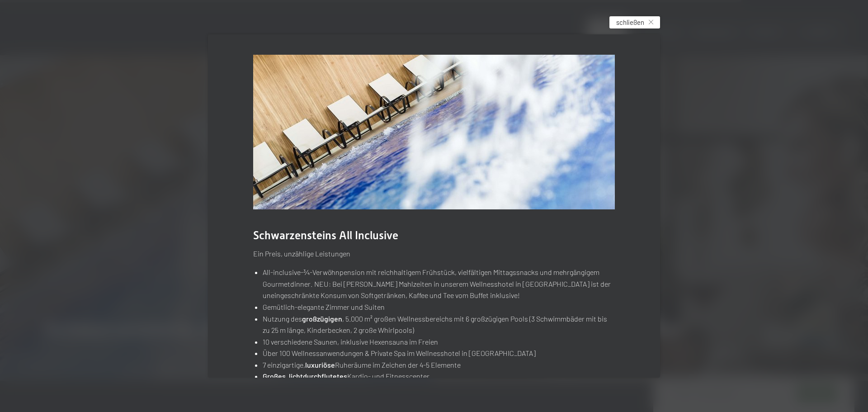  I want to click on span: schließen, so click(630, 22).